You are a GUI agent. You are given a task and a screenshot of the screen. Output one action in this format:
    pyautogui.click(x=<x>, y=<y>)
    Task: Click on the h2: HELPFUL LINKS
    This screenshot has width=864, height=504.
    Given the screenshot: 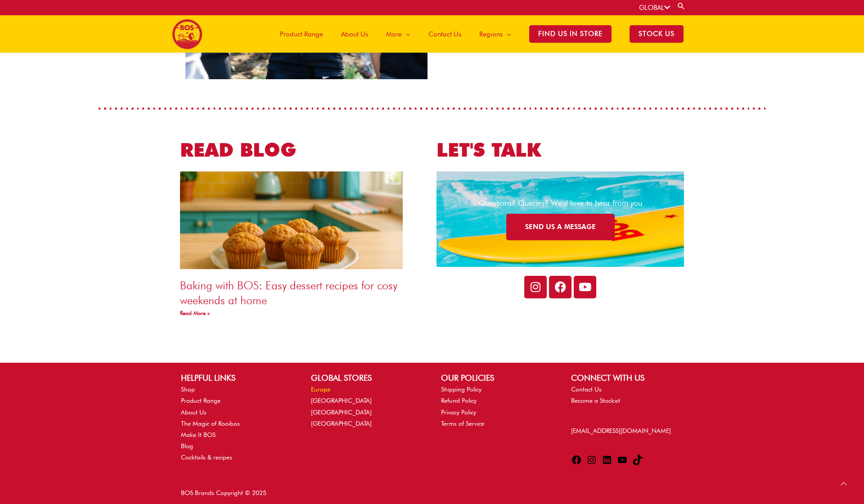 What is the action you would take?
    pyautogui.click(x=236, y=377)
    